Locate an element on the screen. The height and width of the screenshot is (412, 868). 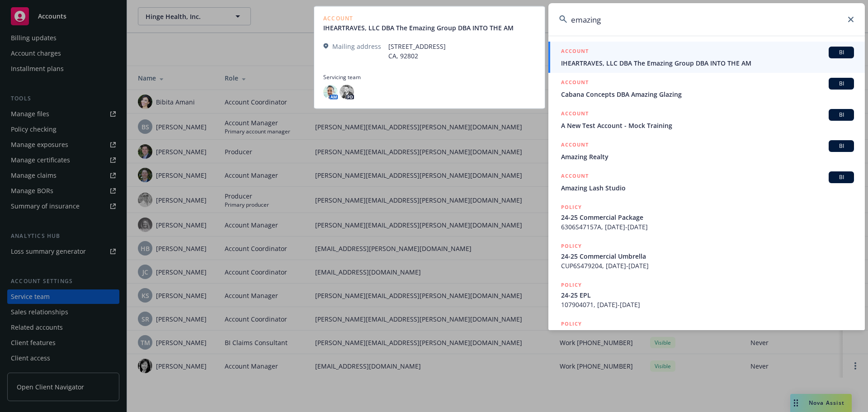
input: Search... is located at coordinates (706, 19).